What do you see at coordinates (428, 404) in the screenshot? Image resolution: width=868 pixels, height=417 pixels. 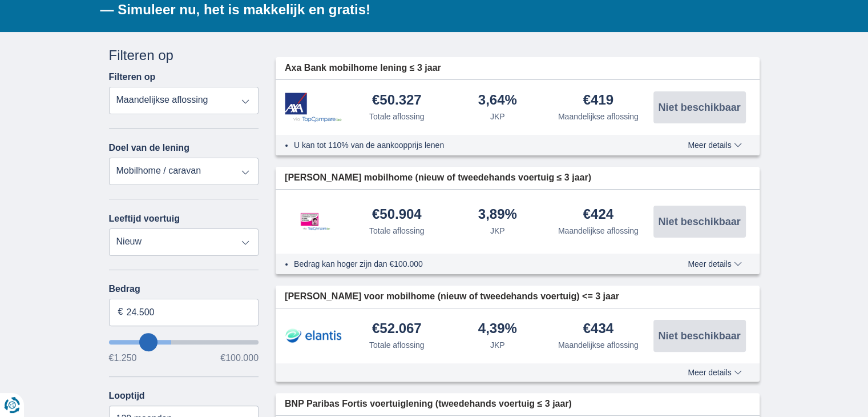 I see `span: BNP Paribas Fortis voertuiglening (tweedehands voertuig ≤ 3 jaar)` at bounding box center [428, 404].